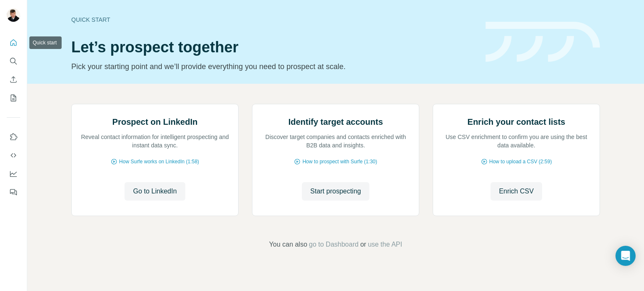  I want to click on h2: Enrich your contact lists, so click(516, 122).